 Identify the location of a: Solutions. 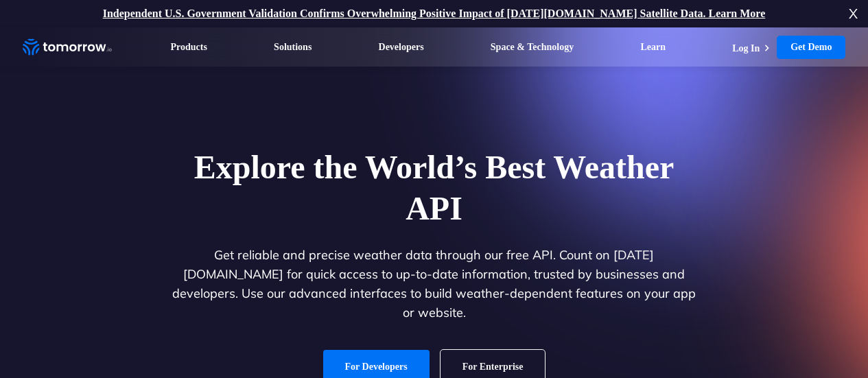
(292, 47).